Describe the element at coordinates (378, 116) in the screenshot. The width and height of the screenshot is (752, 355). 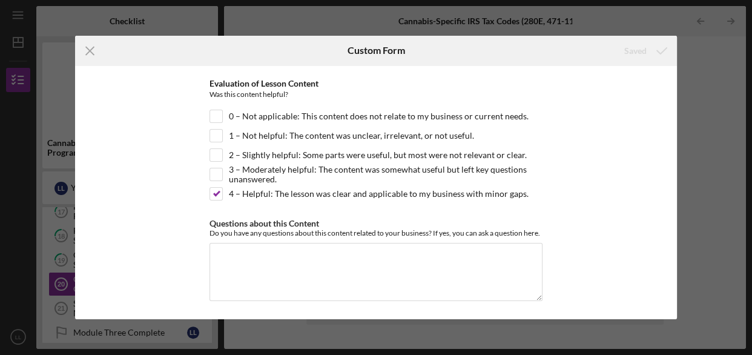
I see `label: 0 – Not applicable: This content does not relate to my business or current needs.` at that location.